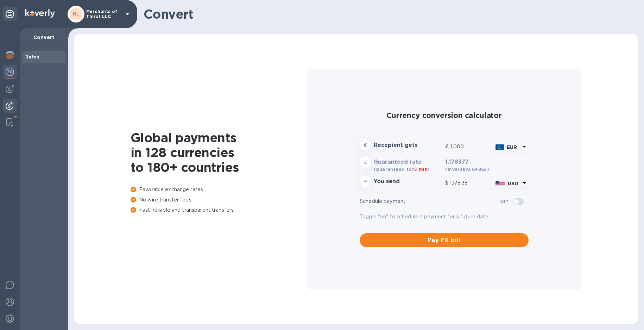  Describe the element at coordinates (500, 184) in the screenshot. I see `img: USD` at that location.